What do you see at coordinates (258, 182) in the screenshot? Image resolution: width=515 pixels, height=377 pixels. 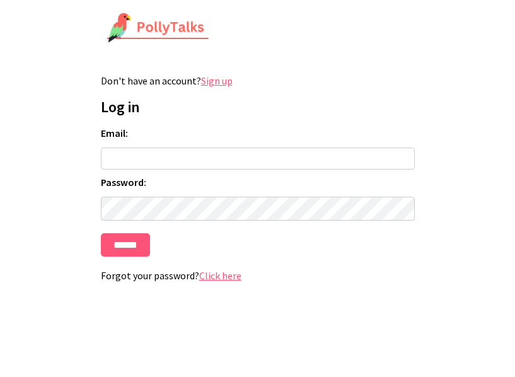 I see `label: Password:` at bounding box center [258, 182].